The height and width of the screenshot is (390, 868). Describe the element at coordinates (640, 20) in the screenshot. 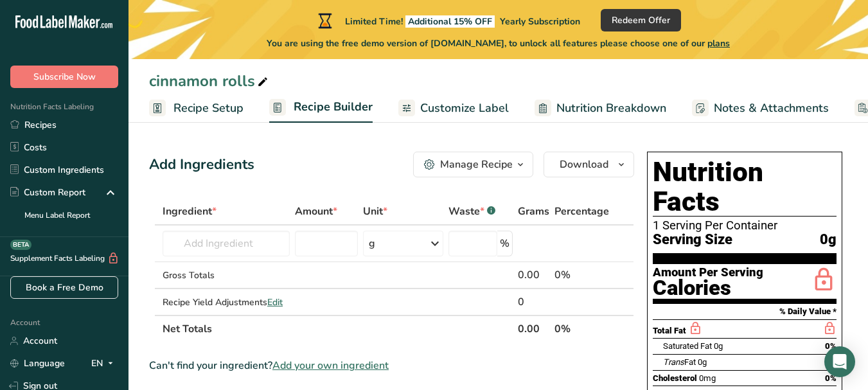

I see `button: Redeem Offer` at that location.